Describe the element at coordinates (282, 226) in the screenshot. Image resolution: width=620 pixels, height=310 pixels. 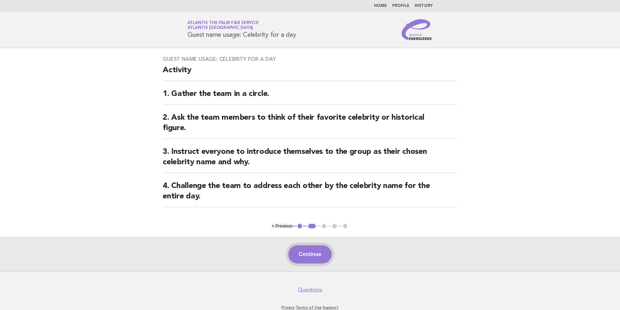
I see `button: < Previous` at that location.